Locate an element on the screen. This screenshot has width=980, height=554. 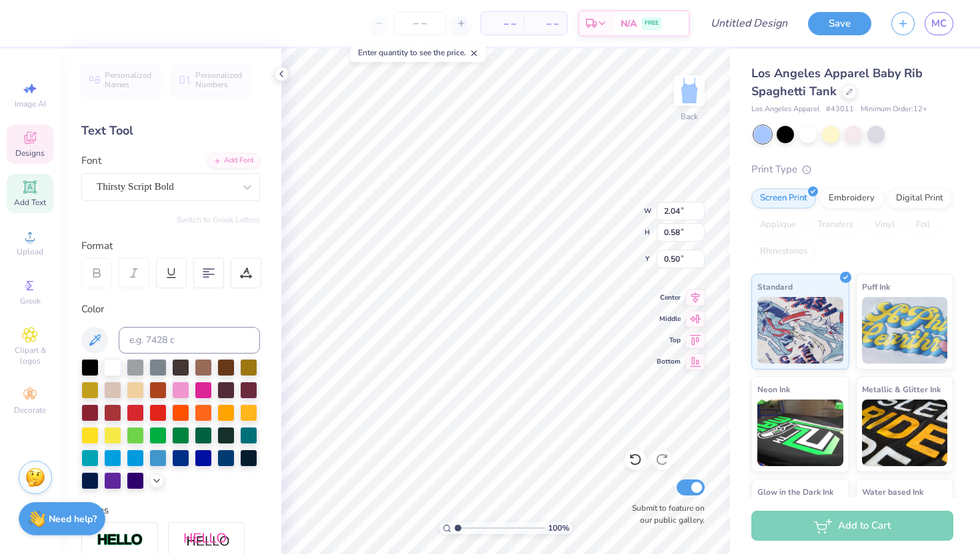
span: Greek is located at coordinates (30, 302).